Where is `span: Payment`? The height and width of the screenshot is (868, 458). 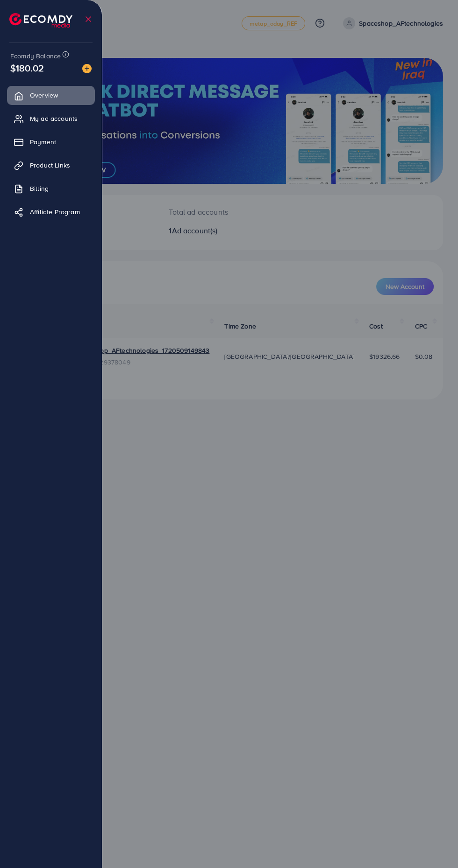 span: Payment is located at coordinates (43, 142).